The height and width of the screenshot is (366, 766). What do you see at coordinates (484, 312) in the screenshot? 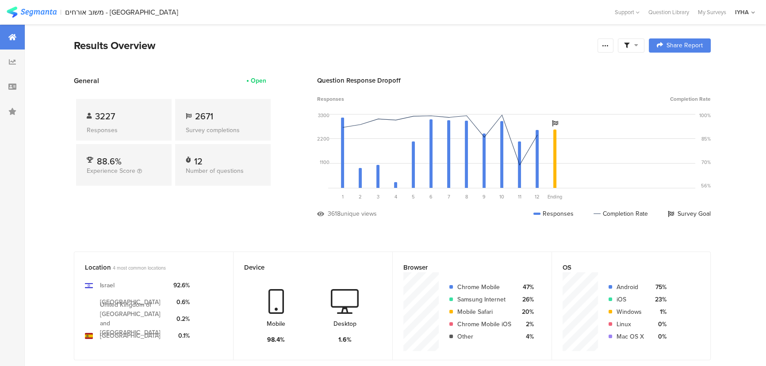
I see `div: Mobile Safari` at bounding box center [484, 312].